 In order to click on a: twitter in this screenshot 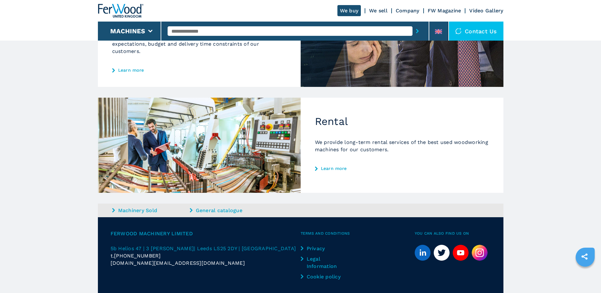, I will do `click(442, 253)`.